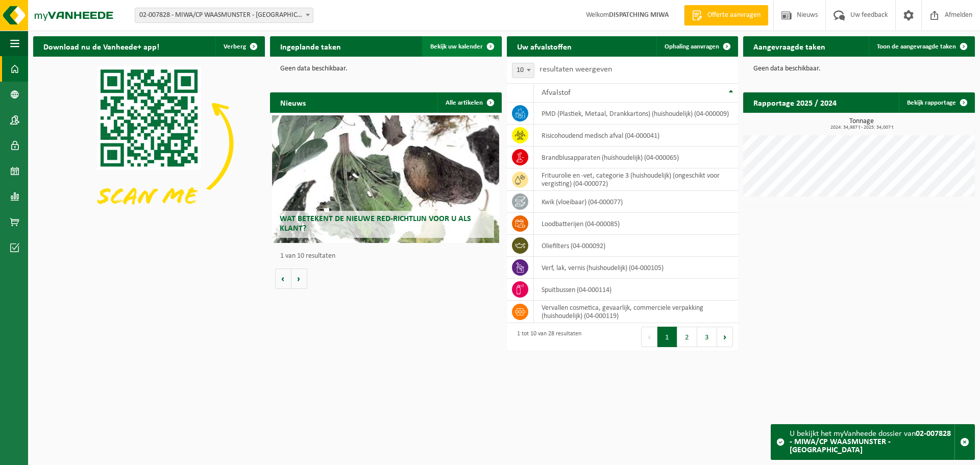 The image size is (980, 465). I want to click on span: Verberg, so click(235, 47).